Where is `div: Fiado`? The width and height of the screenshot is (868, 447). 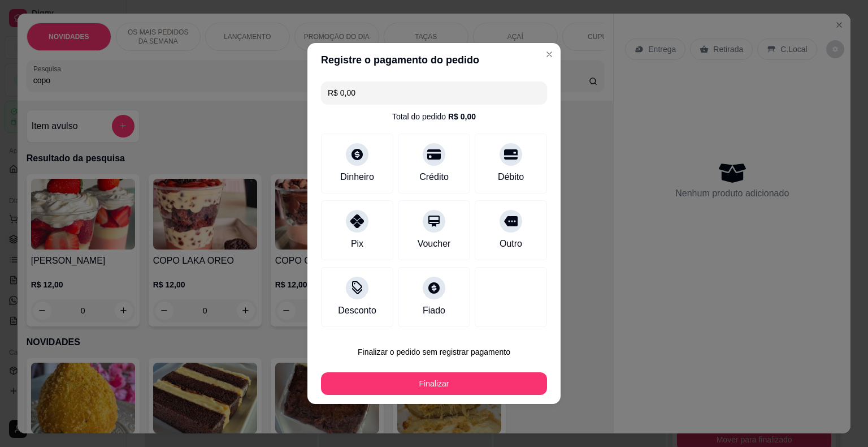
div: Fiado is located at coordinates (434, 311).